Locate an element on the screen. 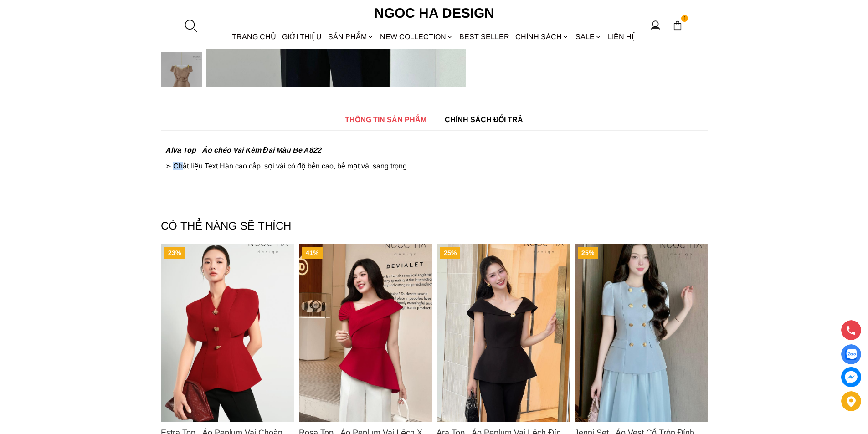 This screenshot has width=868, height=434. span: THÔNG TIN SẢN PHẨM is located at coordinates (386, 119).